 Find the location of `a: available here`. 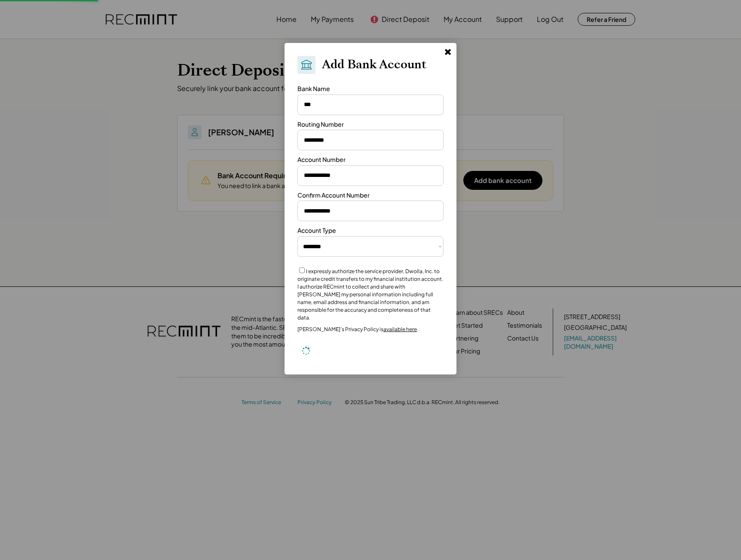

a: available here is located at coordinates (400, 329).